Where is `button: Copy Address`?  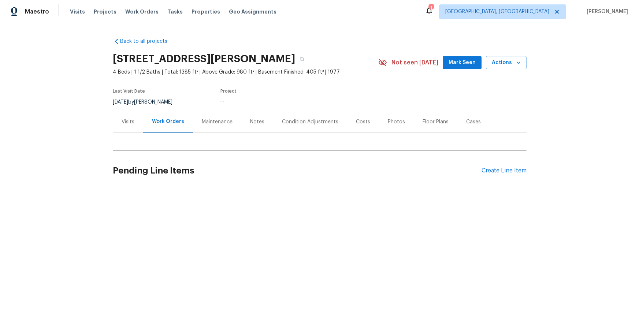
button: Copy Address is located at coordinates (302, 59).